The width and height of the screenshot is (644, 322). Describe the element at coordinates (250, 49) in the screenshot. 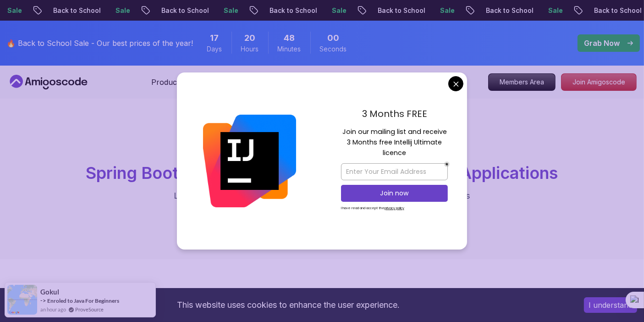

I see `span: Hours` at that location.